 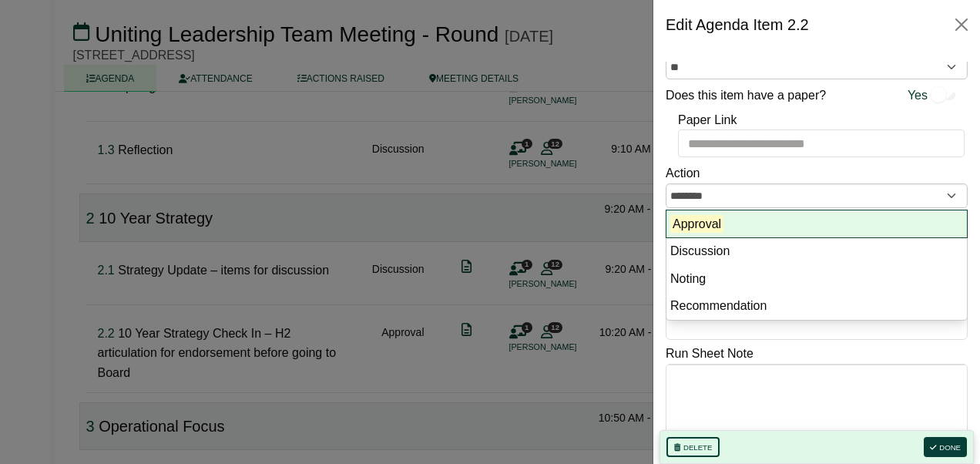 I want to click on label: Run Sheet Note, so click(x=709, y=353).